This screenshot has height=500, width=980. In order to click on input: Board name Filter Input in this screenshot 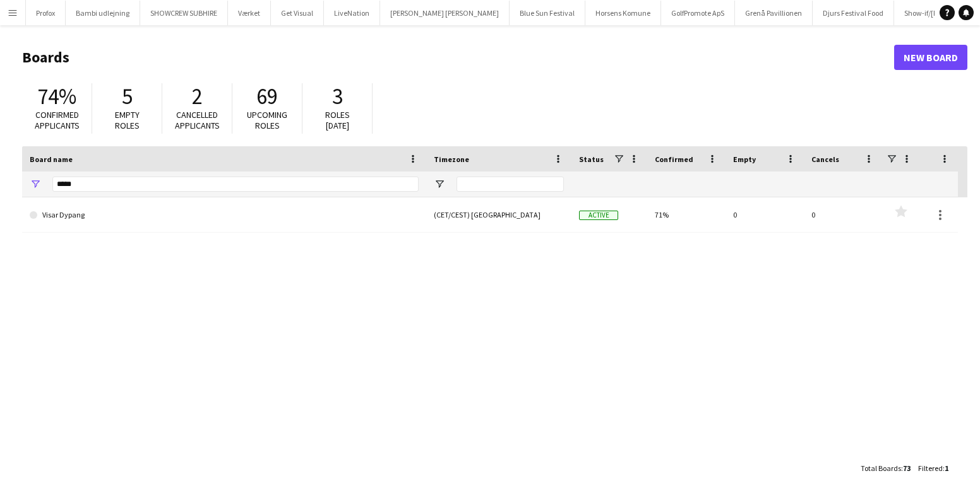, I will do `click(235, 184)`.